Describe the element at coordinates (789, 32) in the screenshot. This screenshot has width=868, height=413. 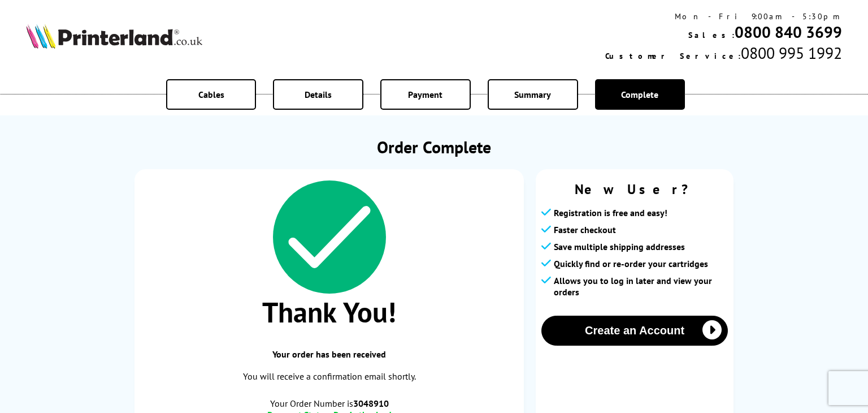
I see `a: 0800 840 3699` at that location.